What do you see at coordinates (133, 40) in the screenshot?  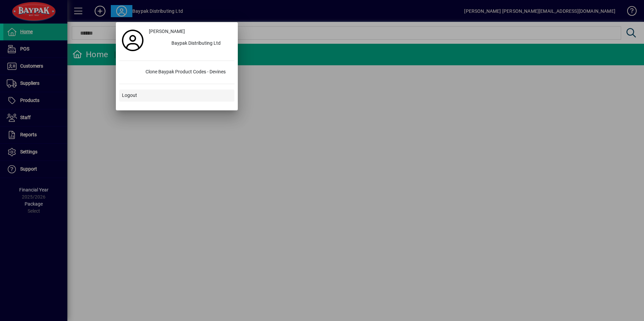 I see `a: Profile` at bounding box center [133, 40].